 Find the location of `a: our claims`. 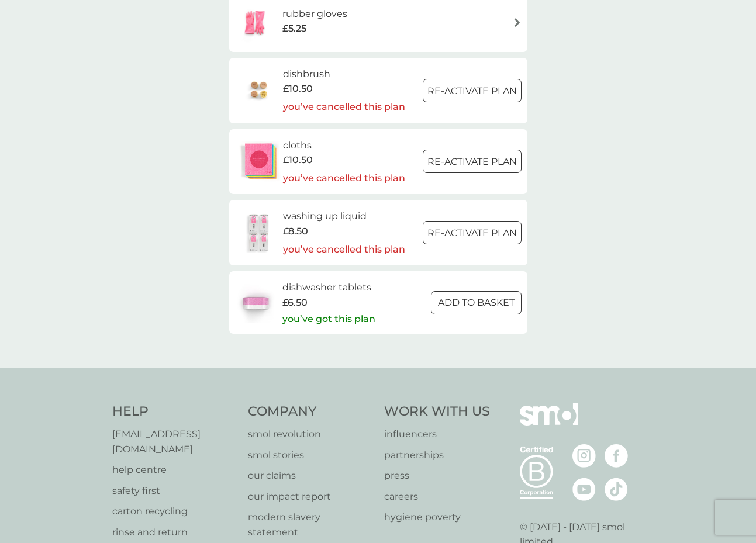

a: our claims is located at coordinates (310, 475).